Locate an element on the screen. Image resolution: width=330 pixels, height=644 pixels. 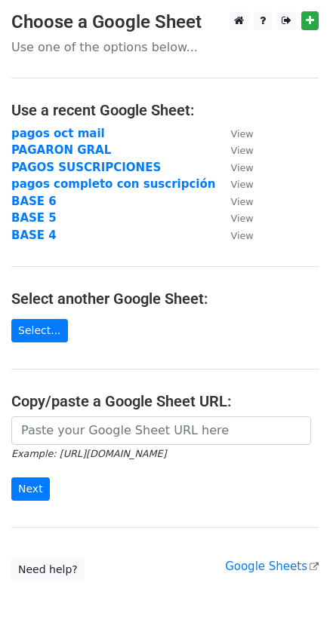
a: BASE 6 is located at coordinates (34, 202).